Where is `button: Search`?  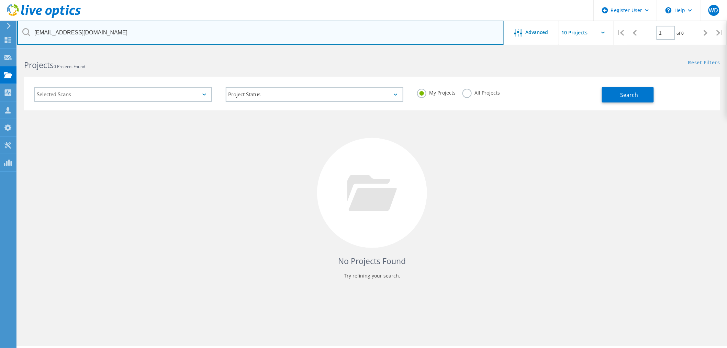
button: Search is located at coordinates (628, 95).